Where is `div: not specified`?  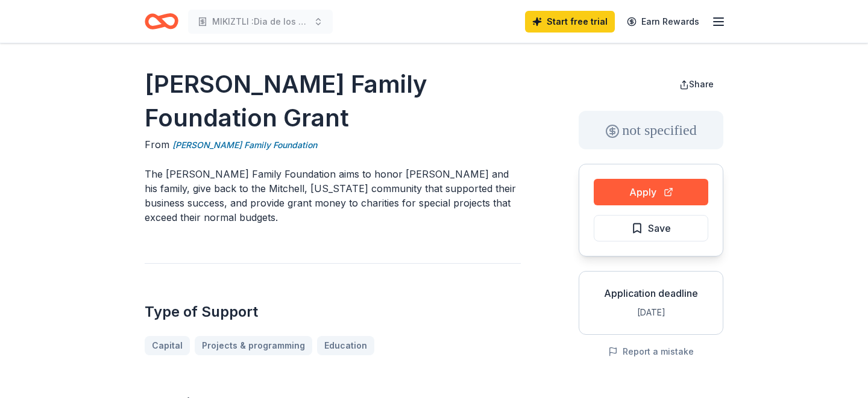 div: not specified is located at coordinates (651, 130).